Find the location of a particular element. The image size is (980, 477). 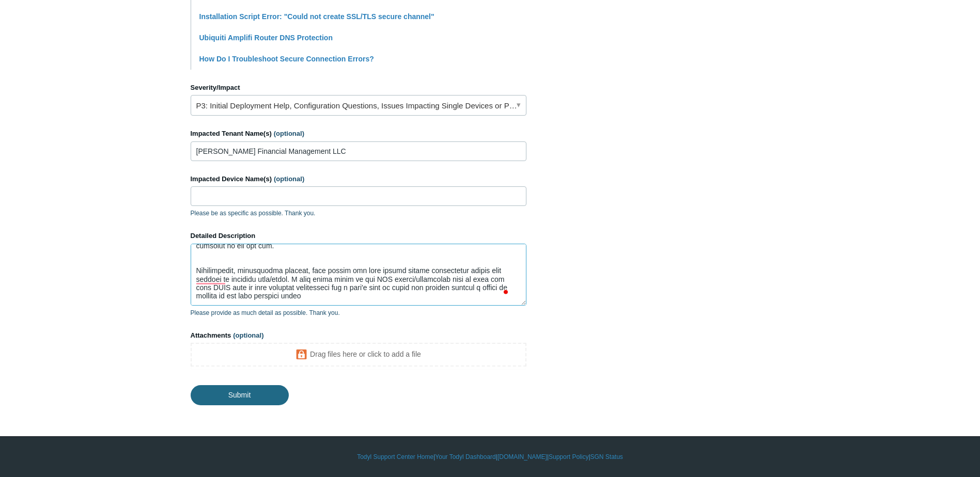

label: Severity/Impact is located at coordinates (358, 88).